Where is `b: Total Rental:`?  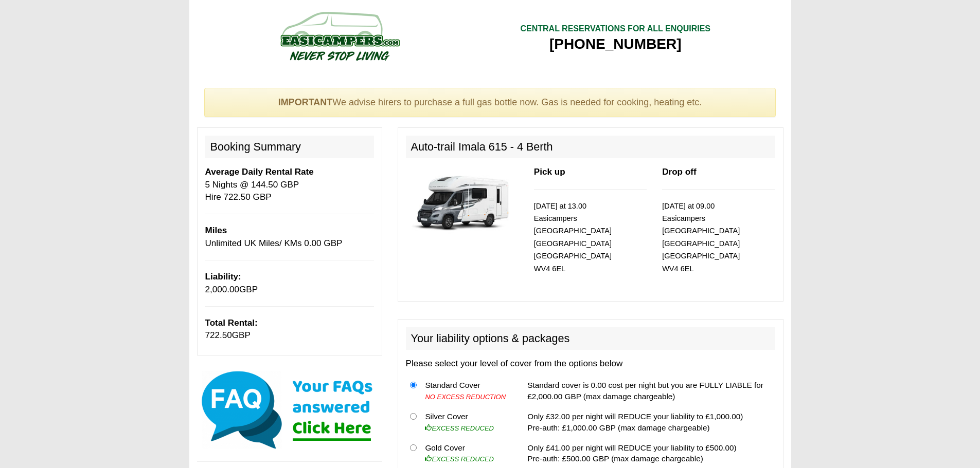
b: Total Rental: is located at coordinates (232, 323).